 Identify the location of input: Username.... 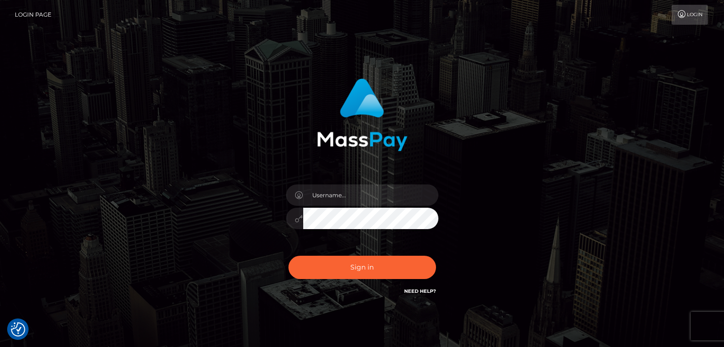
(371, 195).